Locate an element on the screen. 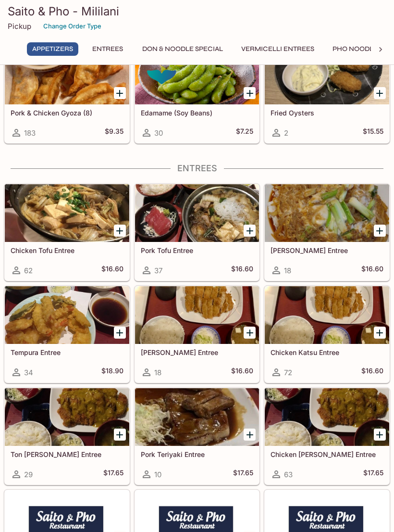 The image size is (394, 532). span: 29 is located at coordinates (28, 474).